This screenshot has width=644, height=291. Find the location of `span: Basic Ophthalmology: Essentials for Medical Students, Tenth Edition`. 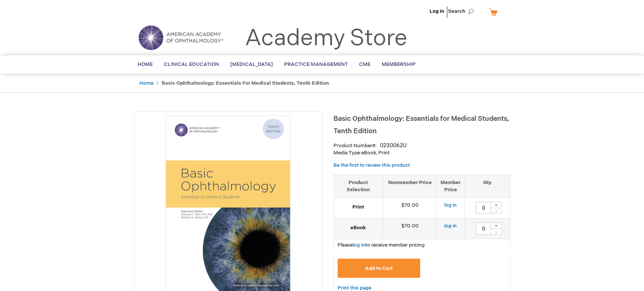

span: Basic Ophthalmology: Essentials for Medical Students, Tenth Edition is located at coordinates (421, 125).